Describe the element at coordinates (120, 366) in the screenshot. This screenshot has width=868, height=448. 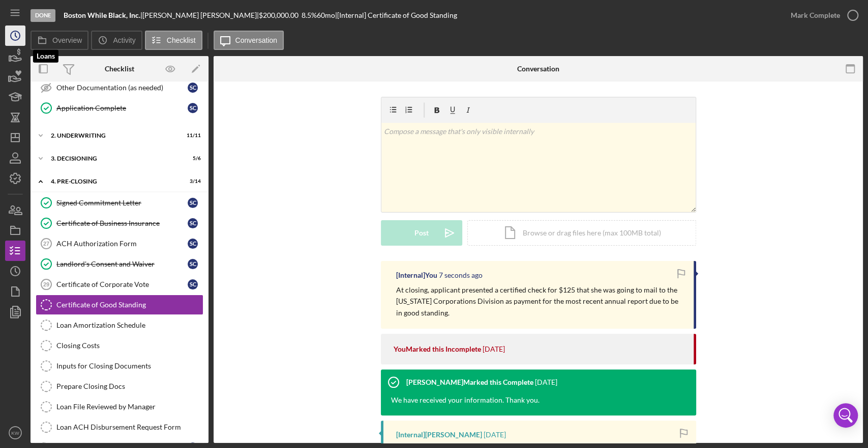
I see `a: Inputs for Closing Documents` at that location.